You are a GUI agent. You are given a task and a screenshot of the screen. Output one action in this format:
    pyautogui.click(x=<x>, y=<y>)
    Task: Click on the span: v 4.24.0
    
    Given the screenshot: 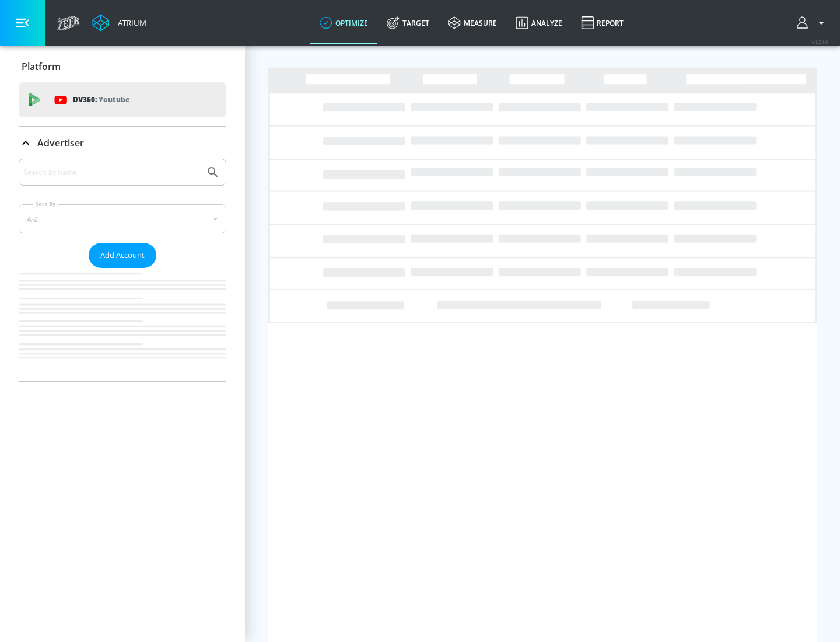 What is the action you would take?
    pyautogui.click(x=820, y=41)
    